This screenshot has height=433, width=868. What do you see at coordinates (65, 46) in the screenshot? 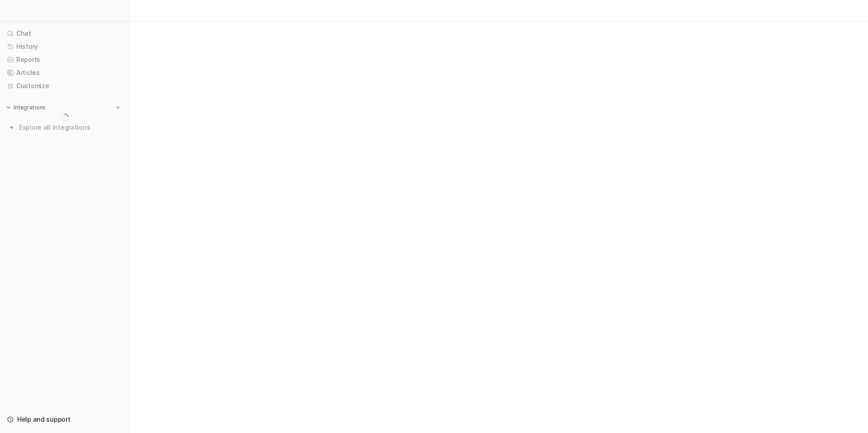
I see `a: History` at bounding box center [65, 46].